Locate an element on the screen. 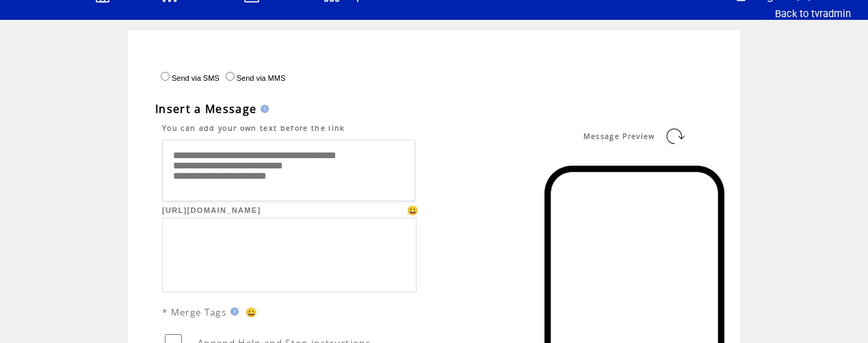  input: Send via MMS is located at coordinates (229, 76).